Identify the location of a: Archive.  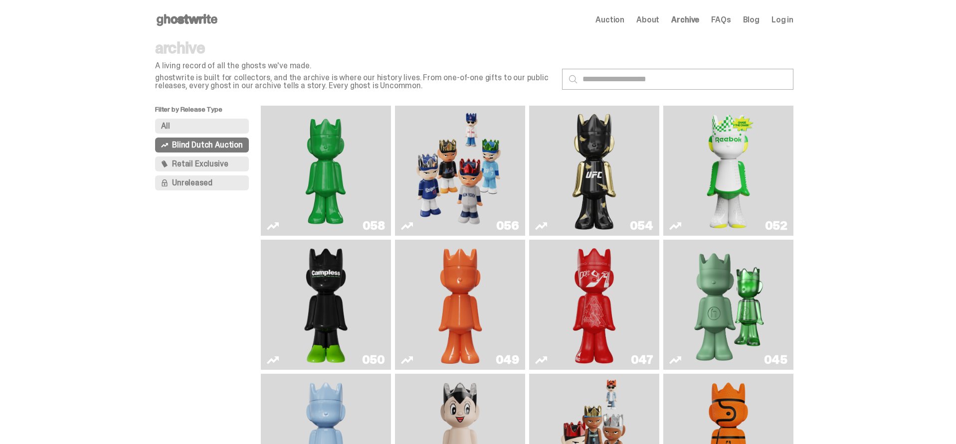
(685, 20).